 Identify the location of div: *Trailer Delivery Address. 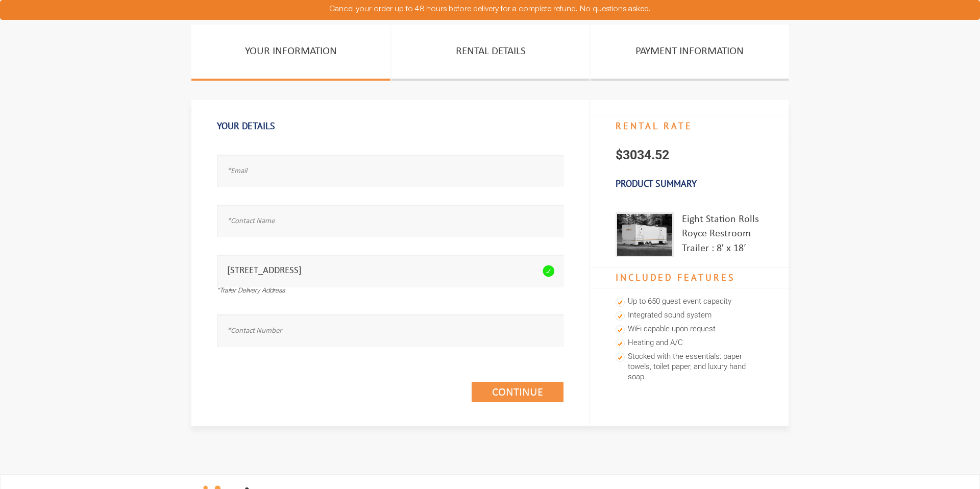
(390, 292).